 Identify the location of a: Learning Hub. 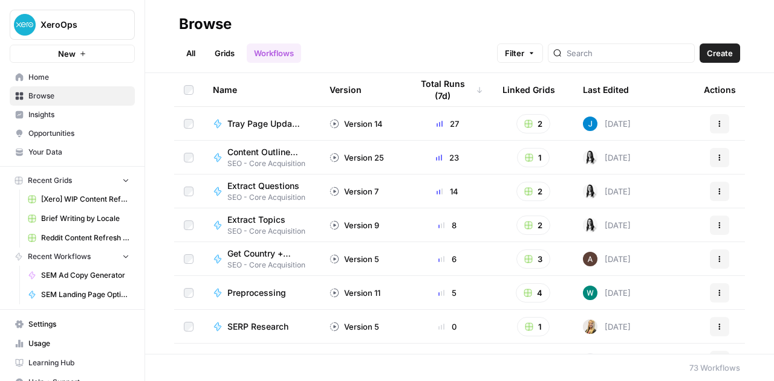
(72, 363).